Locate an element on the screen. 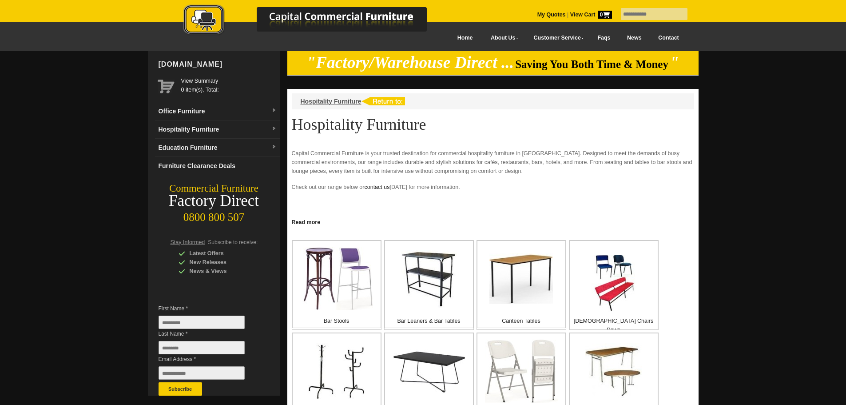 This screenshot has height=405, width=846. span: 0 is located at coordinates (605, 15).